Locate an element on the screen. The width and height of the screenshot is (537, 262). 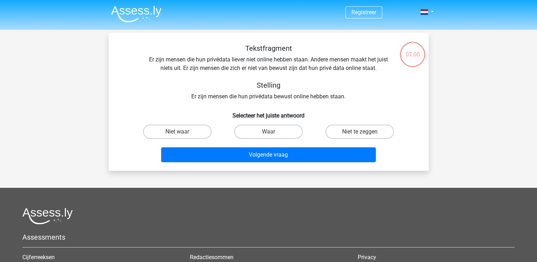
h5: Tekstfragment is located at coordinates (269, 48).